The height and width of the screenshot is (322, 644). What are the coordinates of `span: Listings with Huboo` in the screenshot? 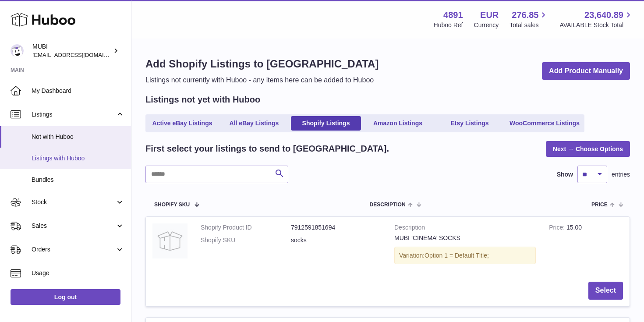 It's located at (78, 158).